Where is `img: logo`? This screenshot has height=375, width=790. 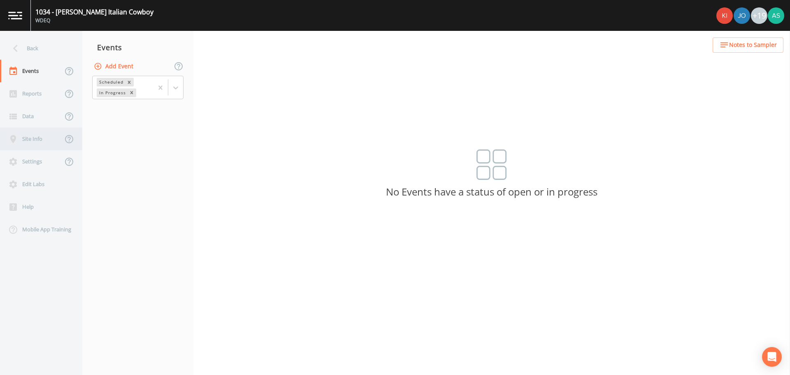
img: logo is located at coordinates (15, 15).